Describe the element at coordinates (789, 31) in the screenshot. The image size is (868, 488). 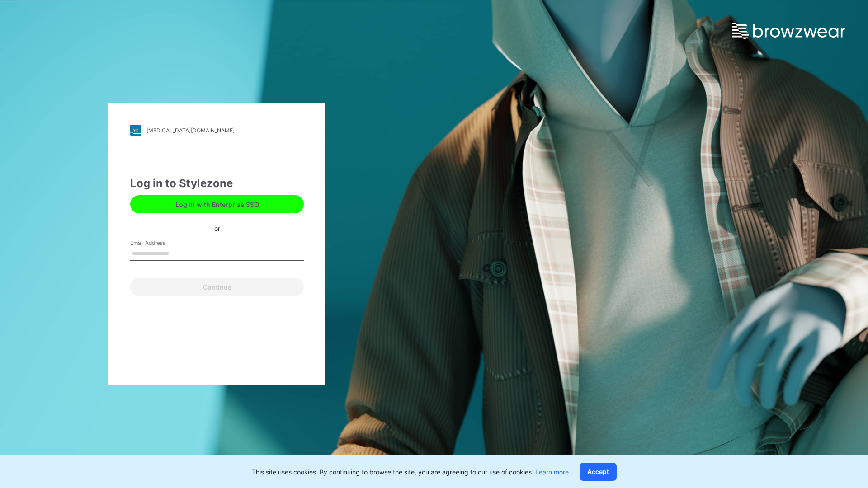
I see `img: browzwear-logo.e42bd6dac1945053ebaf764b6aa21510.svg` at that location.